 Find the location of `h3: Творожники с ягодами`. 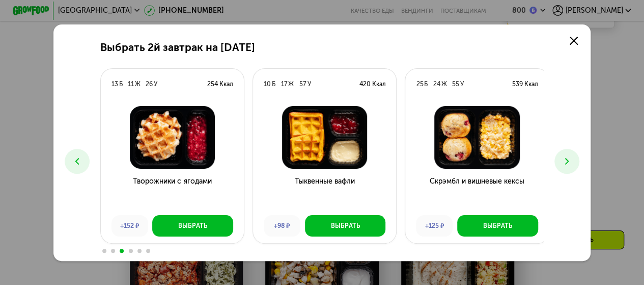

h3: Творожники с ягодами is located at coordinates (172, 192).